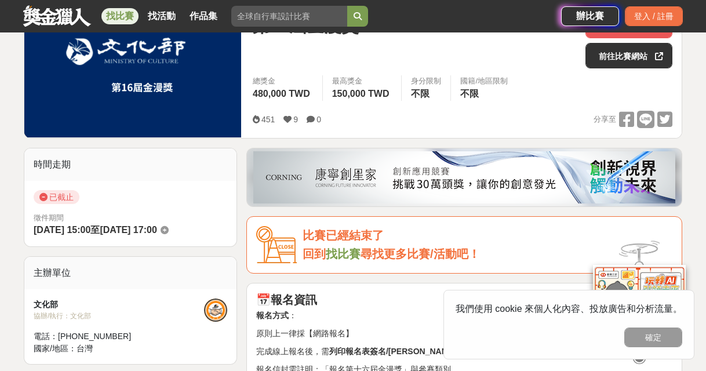  What do you see at coordinates (56, 197) in the screenshot?
I see `span: 已截止` at bounding box center [56, 197].